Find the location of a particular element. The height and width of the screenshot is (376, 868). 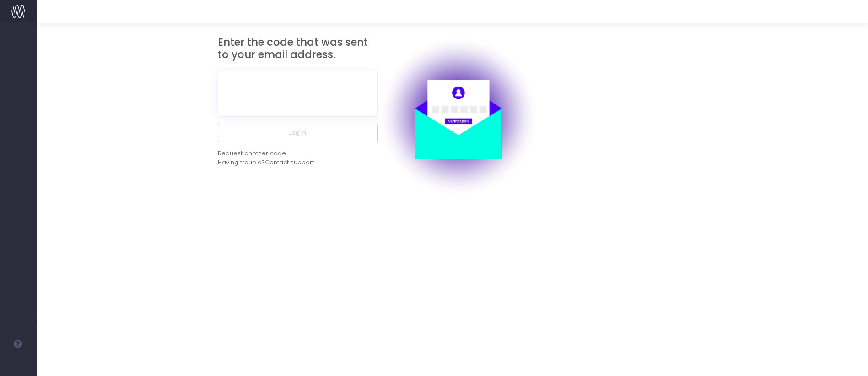

div: Having trouble? is located at coordinates (298, 163).